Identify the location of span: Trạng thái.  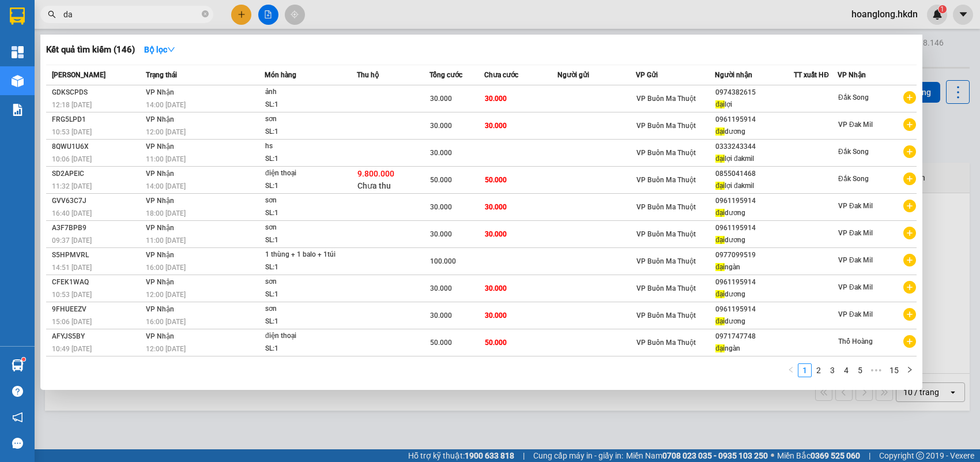
(162, 75).